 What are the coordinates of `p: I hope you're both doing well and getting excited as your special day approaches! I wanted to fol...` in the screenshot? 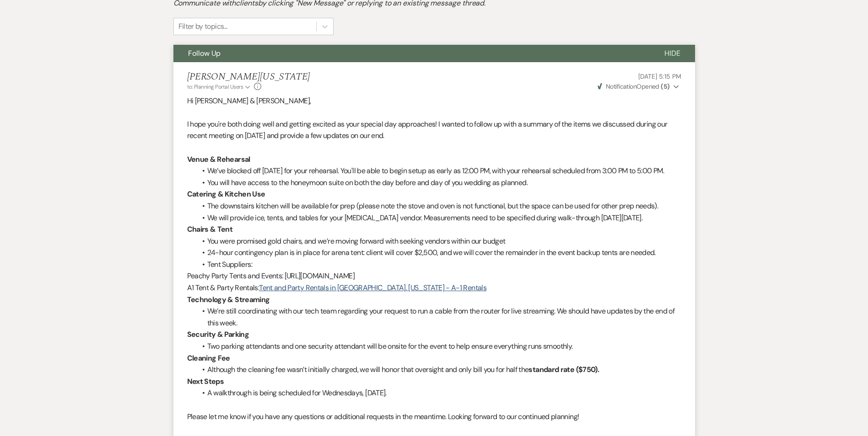 It's located at (434, 130).